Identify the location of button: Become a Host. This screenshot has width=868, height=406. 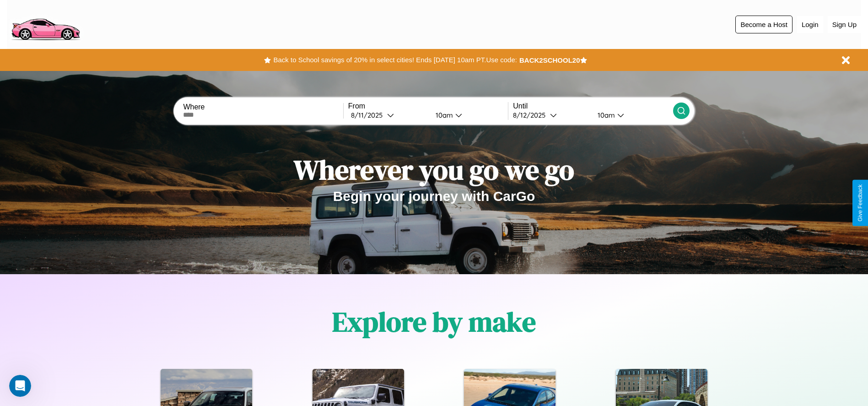
(764, 24).